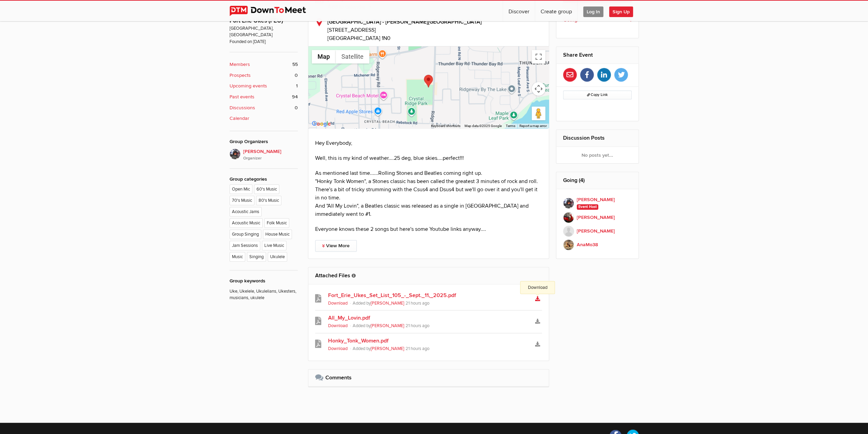  Describe the element at coordinates (539, 89) in the screenshot. I see `button: Map camera controls` at that location.